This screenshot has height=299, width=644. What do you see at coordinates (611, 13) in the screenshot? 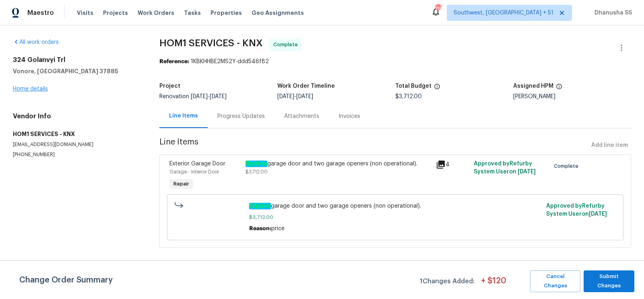
I see `span: Dhanusha SS` at bounding box center [611, 13].